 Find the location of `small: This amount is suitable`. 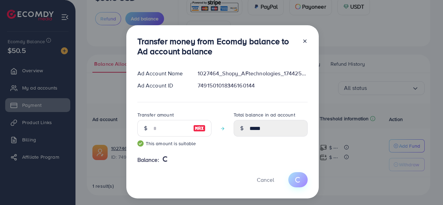

small: This amount is suitable is located at coordinates (174, 144).